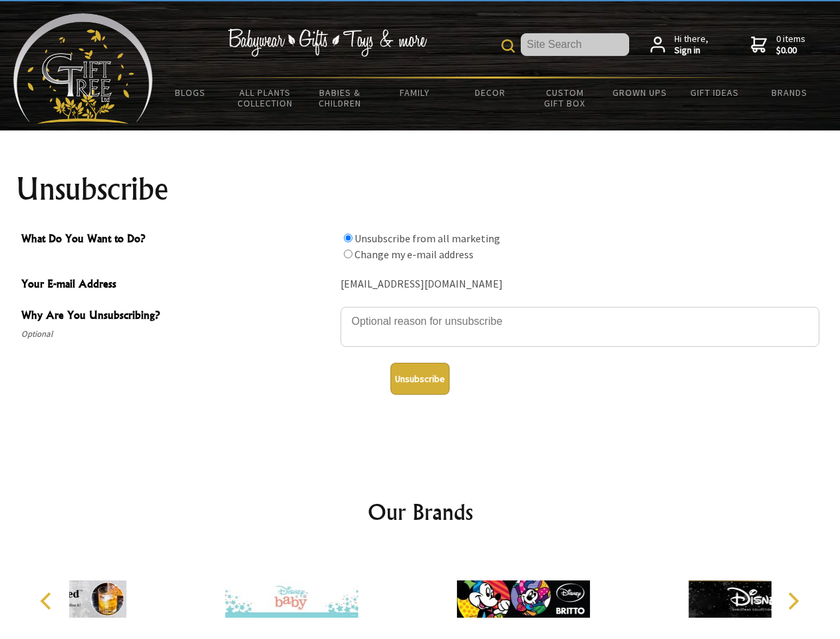 Image resolution: width=840 pixels, height=639 pixels. I want to click on span: Optional, so click(178, 334).